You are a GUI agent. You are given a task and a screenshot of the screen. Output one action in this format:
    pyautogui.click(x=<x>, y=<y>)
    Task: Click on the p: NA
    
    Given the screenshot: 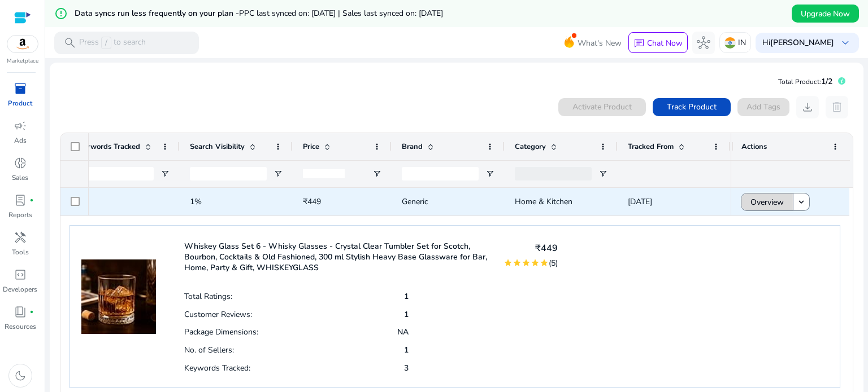 What is the action you would take?
    pyautogui.click(x=403, y=332)
    